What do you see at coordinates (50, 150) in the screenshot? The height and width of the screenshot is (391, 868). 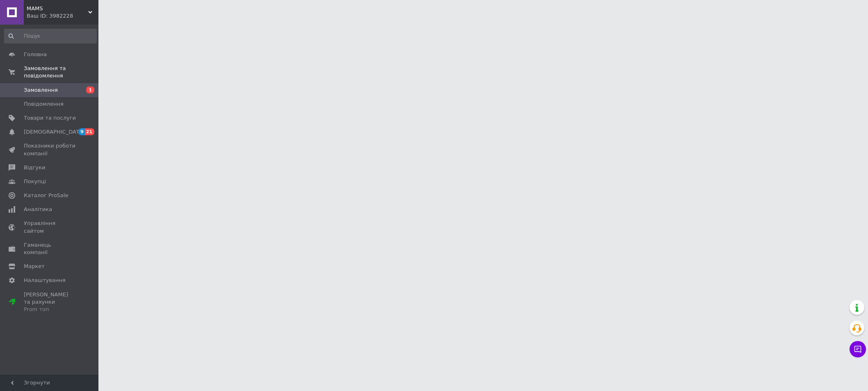 I see `span: Показники роботи компанії` at bounding box center [50, 150].